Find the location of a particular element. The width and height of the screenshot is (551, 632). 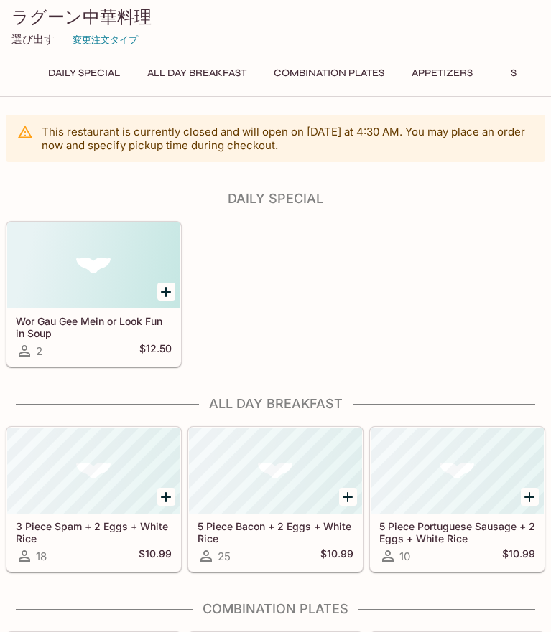

button: 変更注文タイプ is located at coordinates (105, 39).